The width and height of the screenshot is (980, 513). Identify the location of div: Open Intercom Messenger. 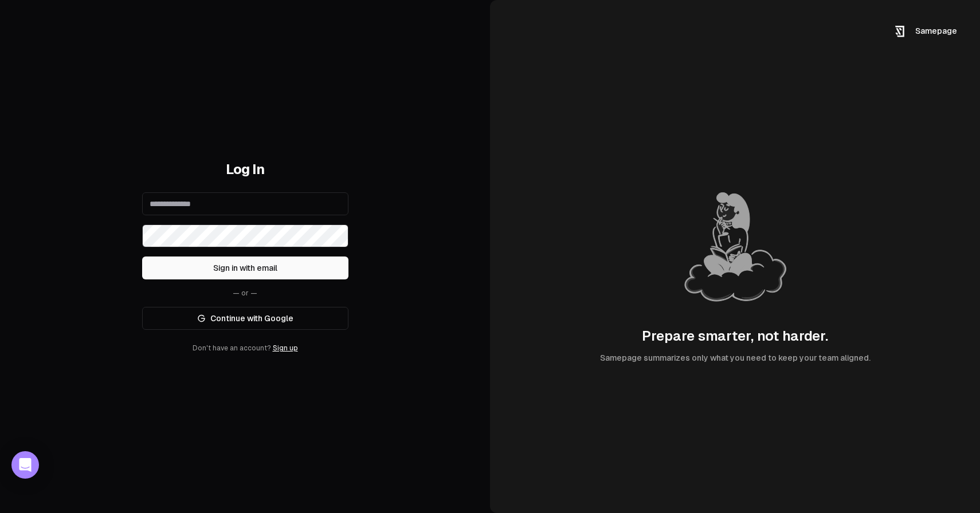
(25, 465).